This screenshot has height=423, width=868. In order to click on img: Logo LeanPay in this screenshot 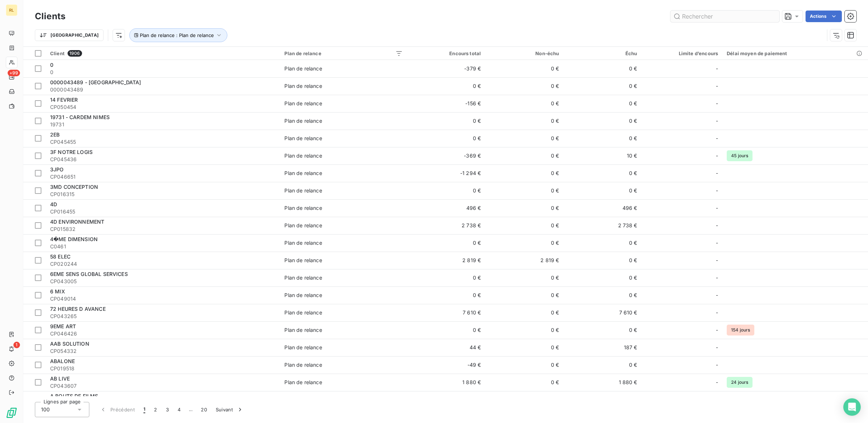, I will do `click(12, 413)`.